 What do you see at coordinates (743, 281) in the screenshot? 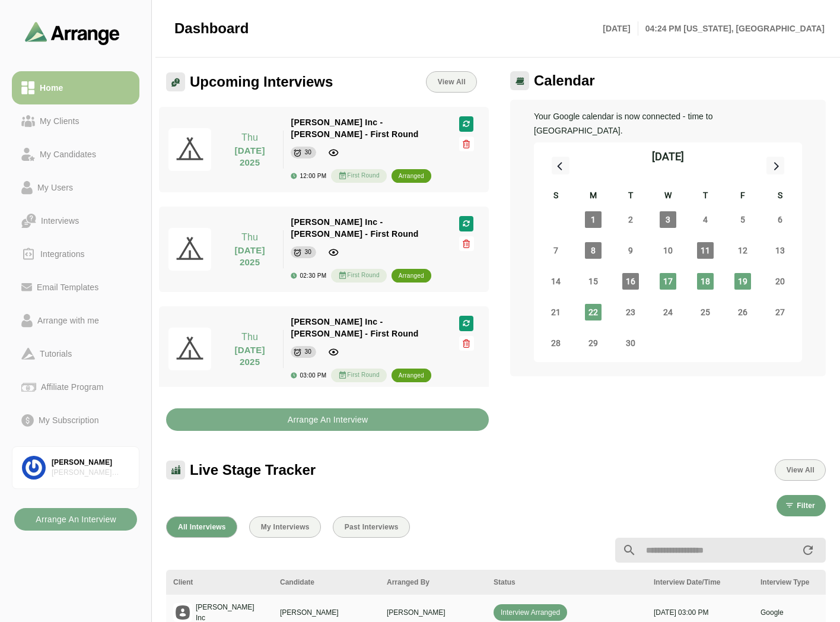
I see `span: Friday, September 19, 2025` at bounding box center [743, 281].